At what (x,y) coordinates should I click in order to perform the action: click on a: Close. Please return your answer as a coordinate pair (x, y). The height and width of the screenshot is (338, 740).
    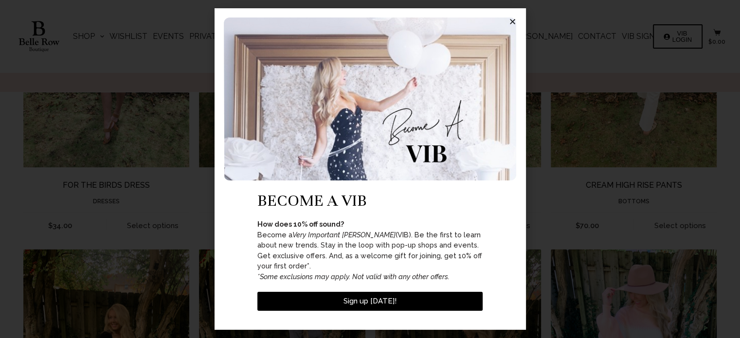
    Looking at the image, I should click on (512, 21).